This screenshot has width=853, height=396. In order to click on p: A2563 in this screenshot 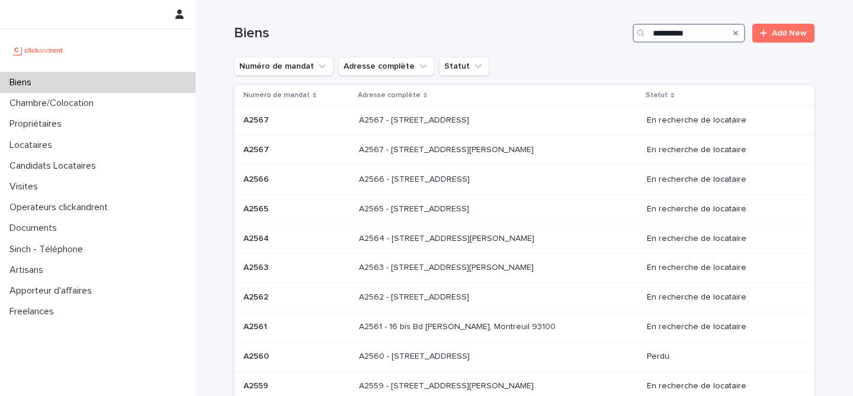, I will do `click(257, 266)`.